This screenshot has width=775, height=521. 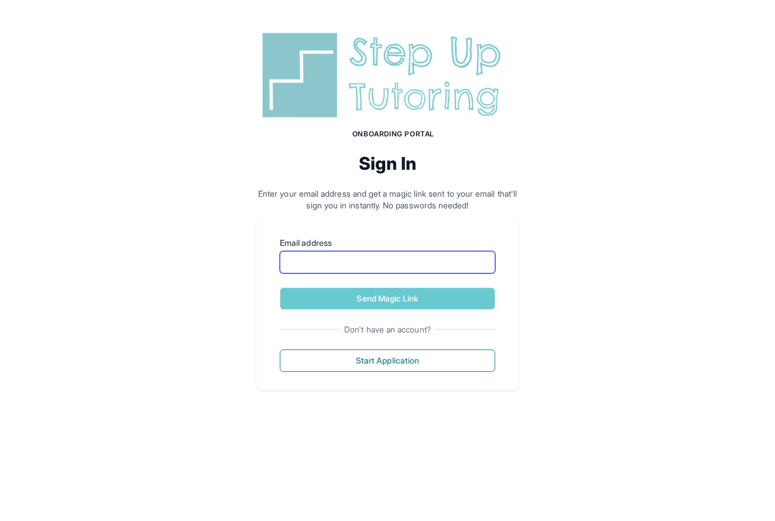 What do you see at coordinates (387, 243) in the screenshot?
I see `label: Email address` at bounding box center [387, 243].